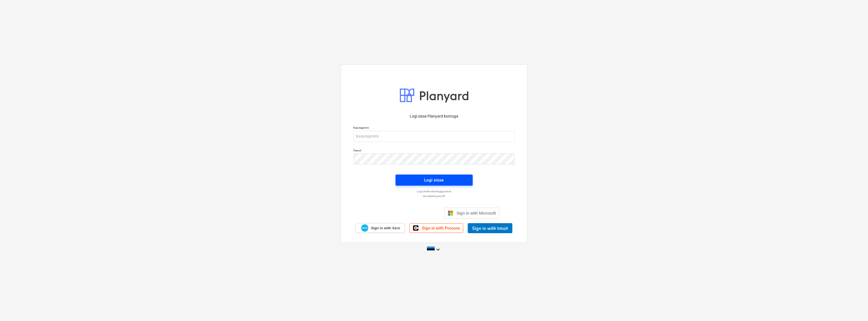  Describe the element at coordinates (434, 191) in the screenshot. I see `a: Logi ühekordse lingiga sisse` at that location.